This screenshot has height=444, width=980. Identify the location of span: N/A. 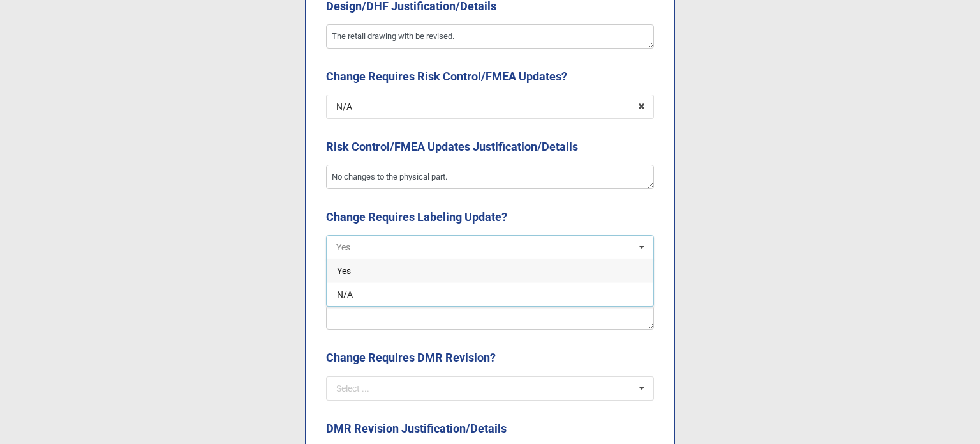
(344, 294).